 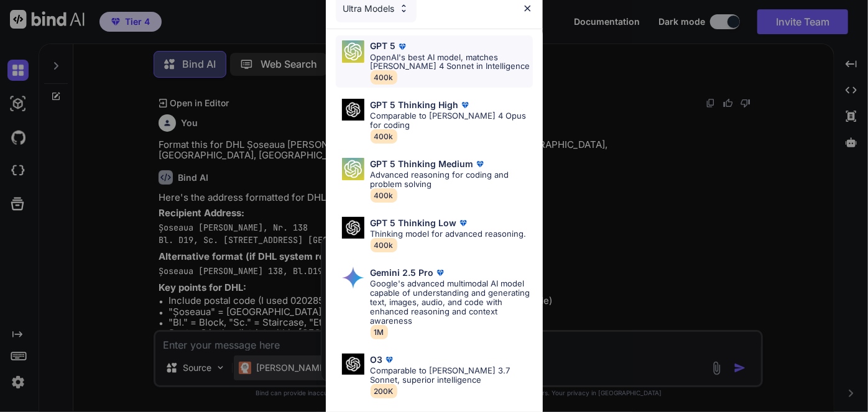 What do you see at coordinates (379, 332) in the screenshot?
I see `span: 1M` at bounding box center [379, 332].